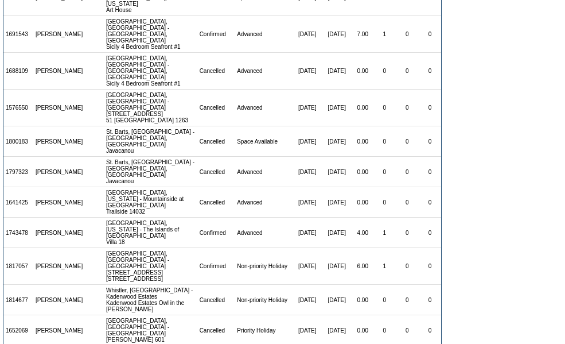 Image resolution: width=565 pixels, height=344 pixels. What do you see at coordinates (18, 299) in the screenshot?
I see `td: 1814677` at bounding box center [18, 299].